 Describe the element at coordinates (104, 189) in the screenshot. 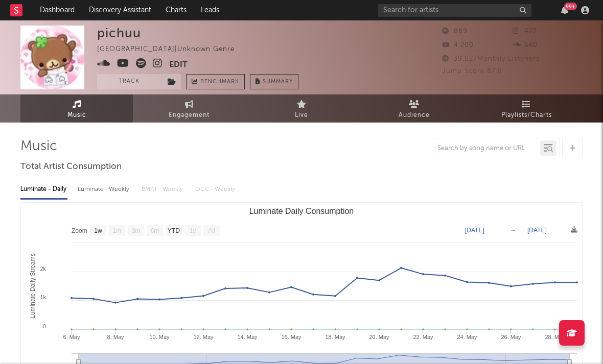

I see `div: Luminate - Weekly` at that location.